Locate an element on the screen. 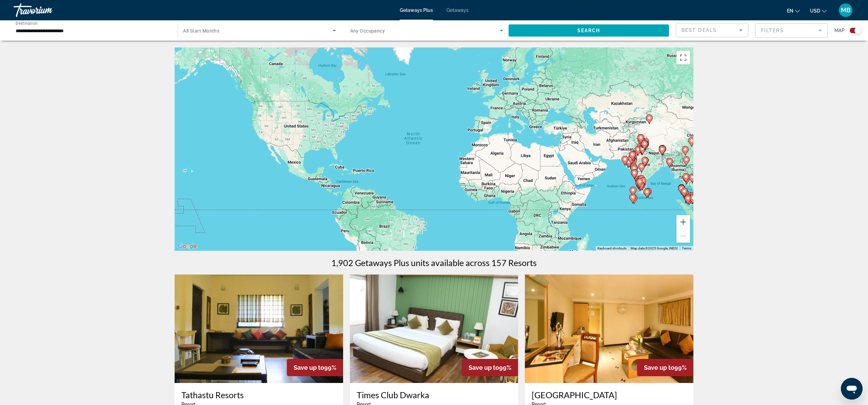 Image resolution: width=868 pixels, height=405 pixels. button: Search is located at coordinates (589, 31).